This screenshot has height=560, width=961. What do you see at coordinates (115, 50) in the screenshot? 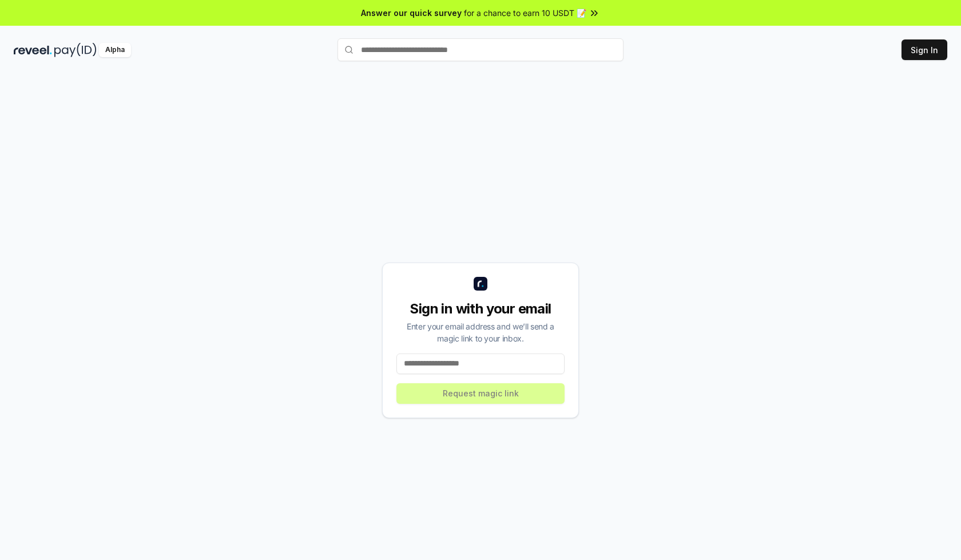
I see `div: Alpha` at bounding box center [115, 50].